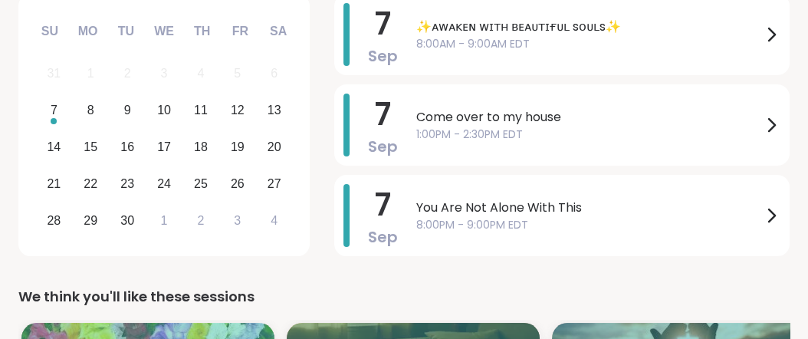 The image size is (808, 339). Describe the element at coordinates (127, 220) in the screenshot. I see `div: Choose Tuesday, September 30th, 2025` at that location.